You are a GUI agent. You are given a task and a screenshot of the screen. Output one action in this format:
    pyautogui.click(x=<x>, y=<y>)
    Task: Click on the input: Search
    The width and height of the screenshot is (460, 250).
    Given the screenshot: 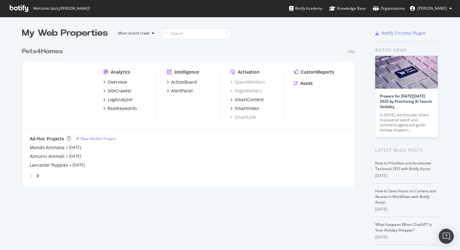 What is the action you would take?
    pyautogui.click(x=196, y=33)
    